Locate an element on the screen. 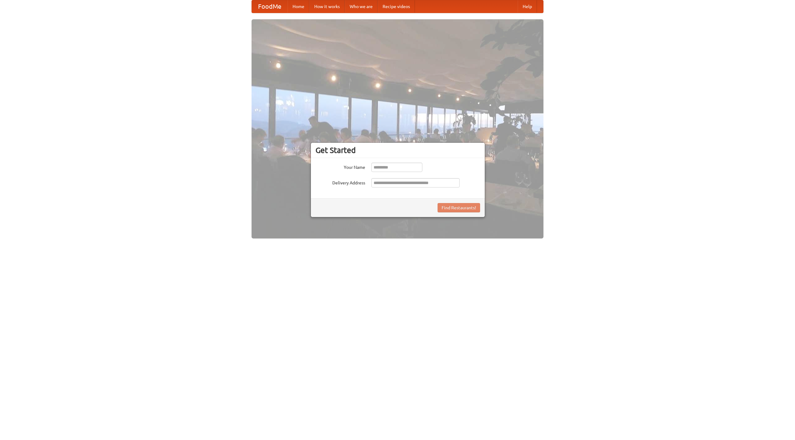  a: Help is located at coordinates (527, 7).